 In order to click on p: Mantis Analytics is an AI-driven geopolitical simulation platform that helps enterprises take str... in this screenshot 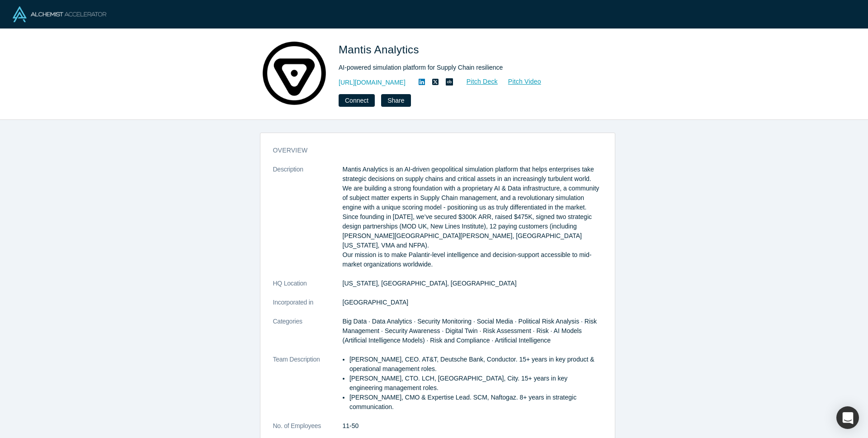, I will do `click(472, 217)`.